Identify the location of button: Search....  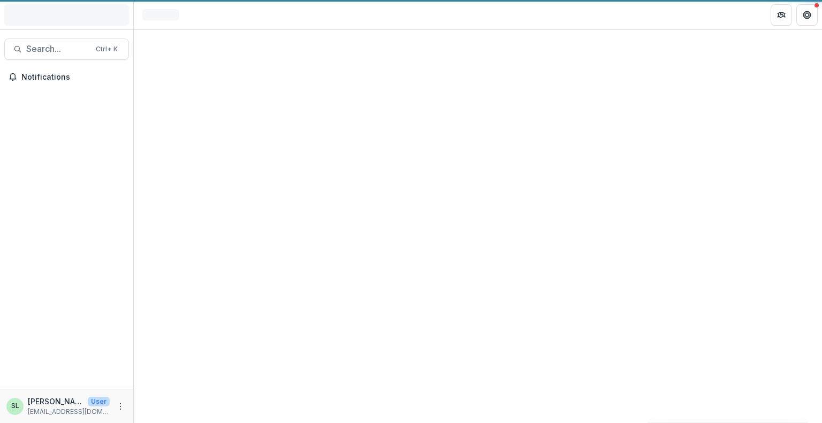
(66, 49).